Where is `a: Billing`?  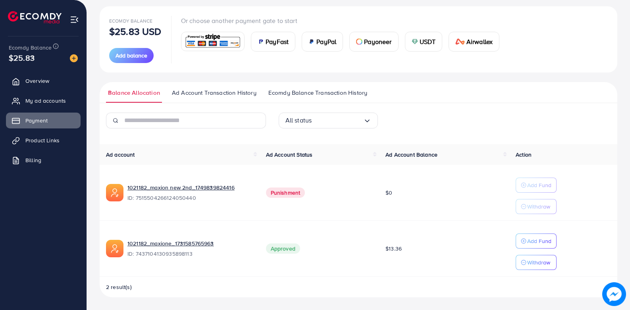 a: Billing is located at coordinates (43, 160).